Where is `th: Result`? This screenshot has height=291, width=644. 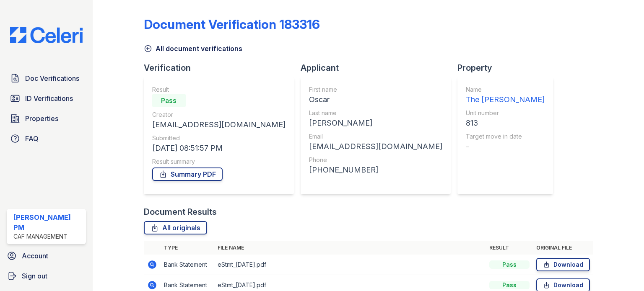
th: Result is located at coordinates (510, 248).